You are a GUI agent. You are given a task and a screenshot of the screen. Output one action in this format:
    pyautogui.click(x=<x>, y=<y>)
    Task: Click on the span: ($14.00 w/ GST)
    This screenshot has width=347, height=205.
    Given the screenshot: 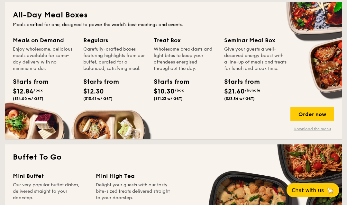 What is the action you would take?
    pyautogui.click(x=28, y=99)
    